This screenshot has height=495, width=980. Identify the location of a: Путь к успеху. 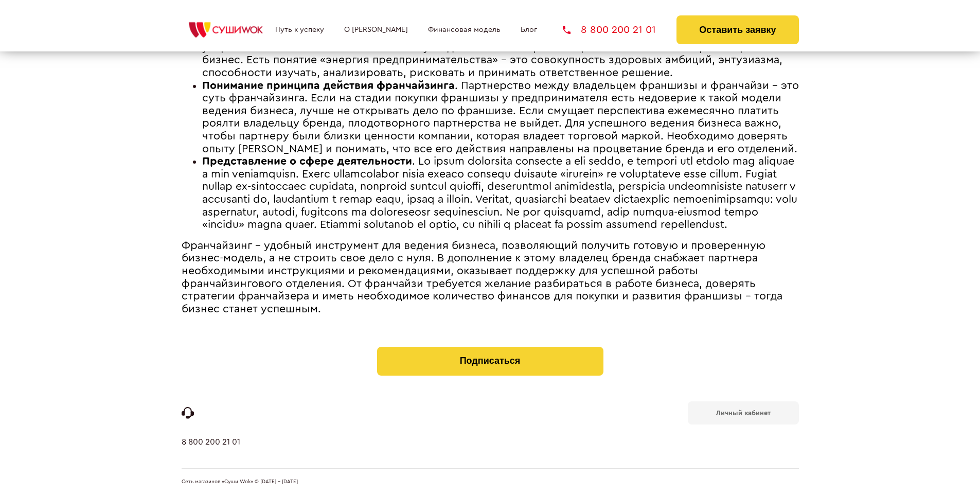
(299, 30).